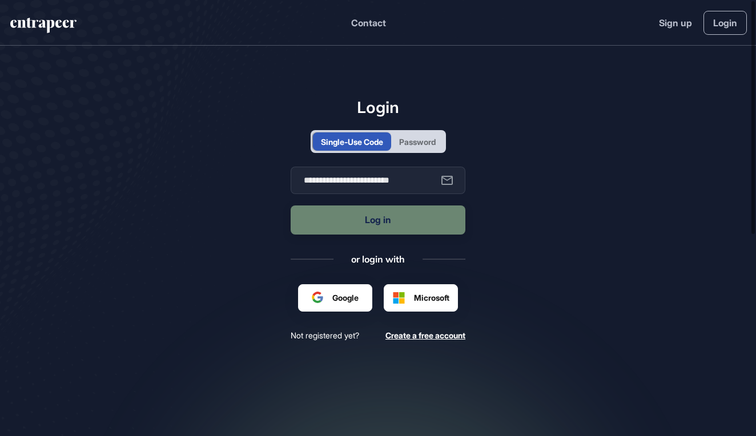  I want to click on button: Contact, so click(368, 23).